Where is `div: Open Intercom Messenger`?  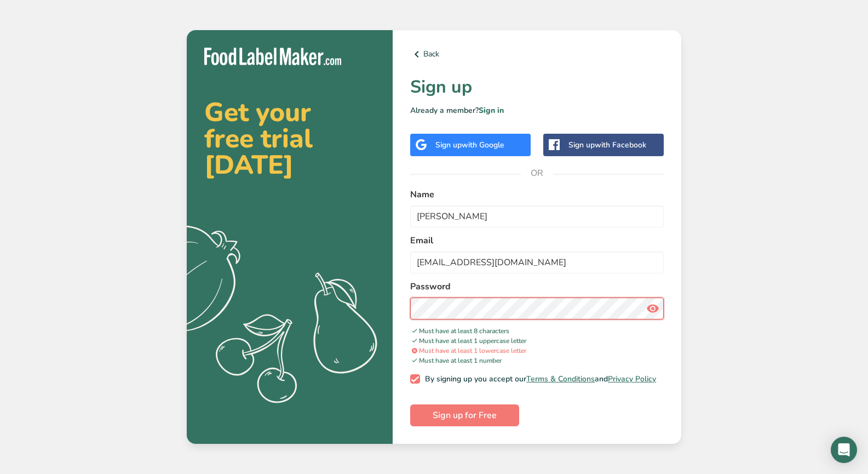 div: Open Intercom Messenger is located at coordinates (844, 449).